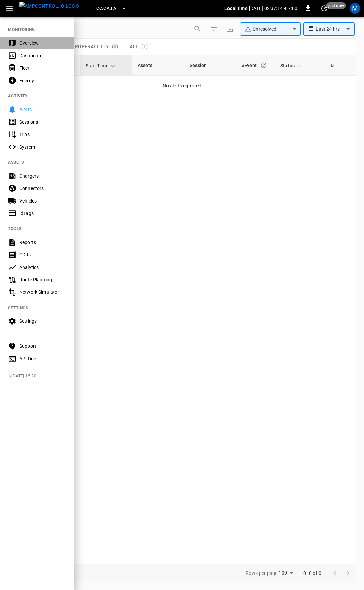  Describe the element at coordinates (106, 9) in the screenshot. I see `span: CC.CA.FAI` at that location.